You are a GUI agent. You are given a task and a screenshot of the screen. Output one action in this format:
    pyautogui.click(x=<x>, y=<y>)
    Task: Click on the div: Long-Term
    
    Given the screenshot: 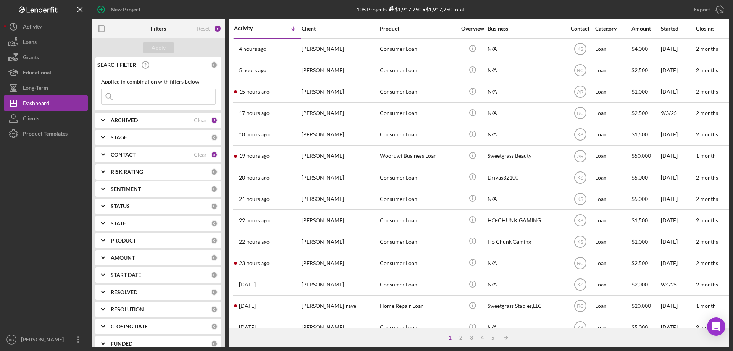 What is the action you would take?
    pyautogui.click(x=35, y=89)
    